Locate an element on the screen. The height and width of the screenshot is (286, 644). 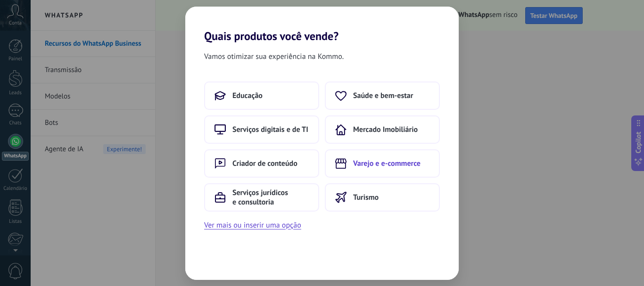
button: Turismo is located at coordinates (383, 198).